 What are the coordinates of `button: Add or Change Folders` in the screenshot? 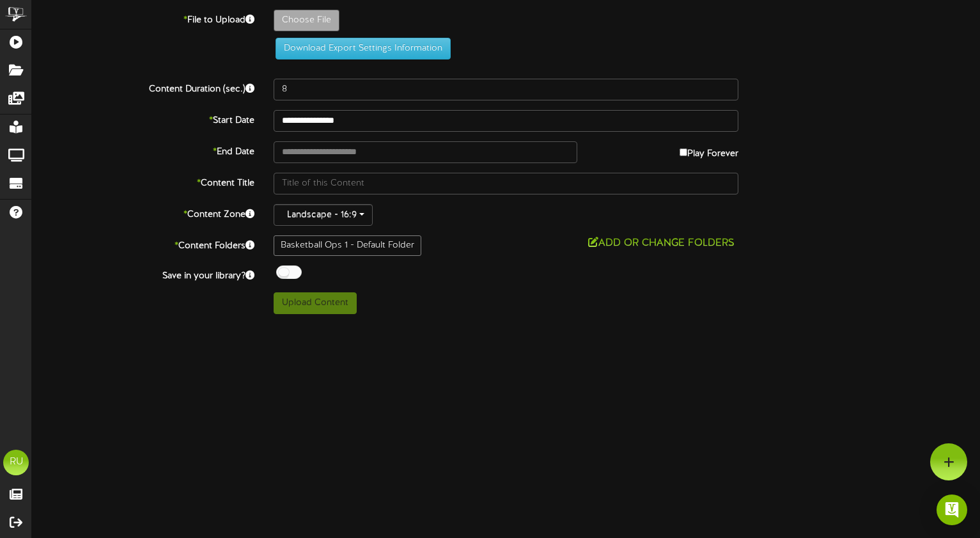 It's located at (661, 243).